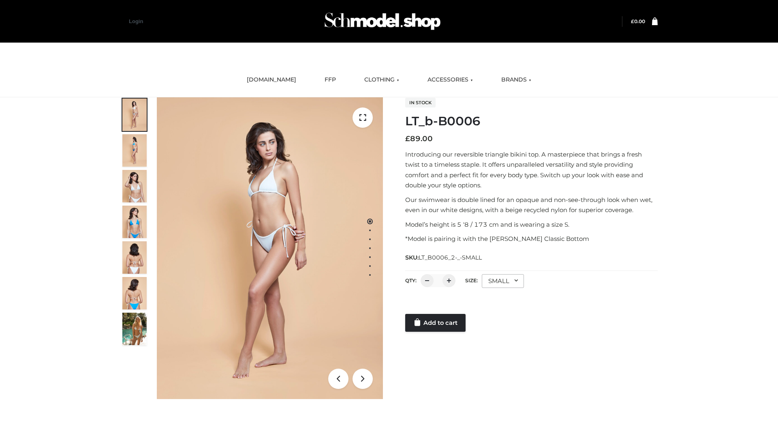 The height and width of the screenshot is (438, 778). I want to click on img: ArielClassicBikiniTop_CloudNine_AzureSky_OW114ECO_1-scaled.jpg, so click(135, 115).